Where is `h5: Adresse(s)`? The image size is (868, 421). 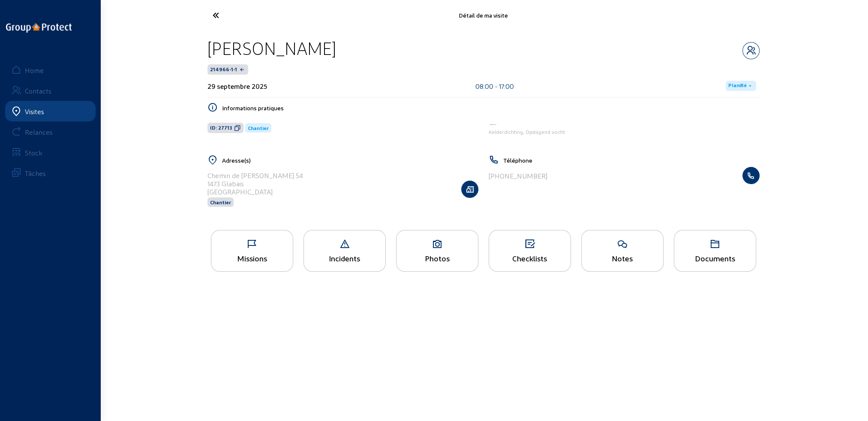 h5: Adresse(s) is located at coordinates (350, 160).